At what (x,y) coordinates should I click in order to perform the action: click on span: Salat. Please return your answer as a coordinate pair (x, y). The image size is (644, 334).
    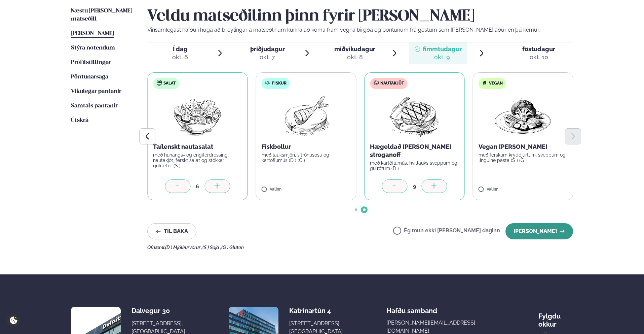
    Looking at the image, I should click on (169, 84).